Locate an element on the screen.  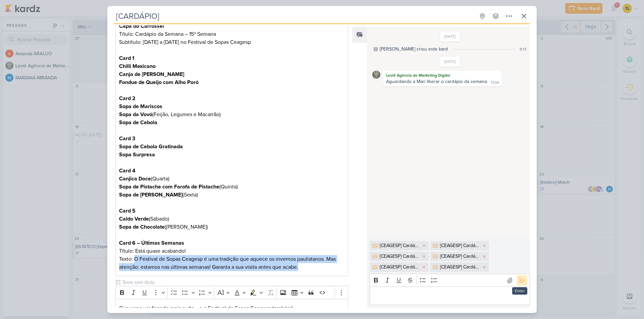
strong: Fondue de Queijo com Alho Poró is located at coordinates (158, 82).